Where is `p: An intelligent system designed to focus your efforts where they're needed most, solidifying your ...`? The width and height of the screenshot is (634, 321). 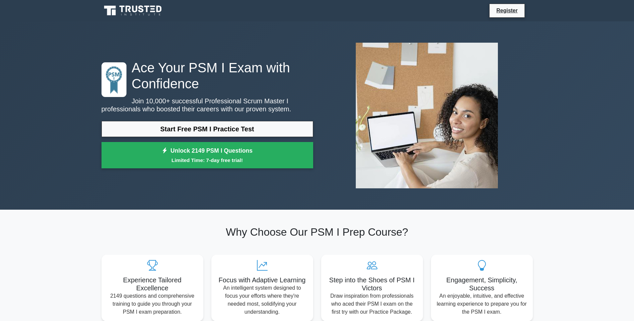
p: An intelligent system designed to focus your efforts where they're needed most, solidifying your ... is located at coordinates (262, 300).